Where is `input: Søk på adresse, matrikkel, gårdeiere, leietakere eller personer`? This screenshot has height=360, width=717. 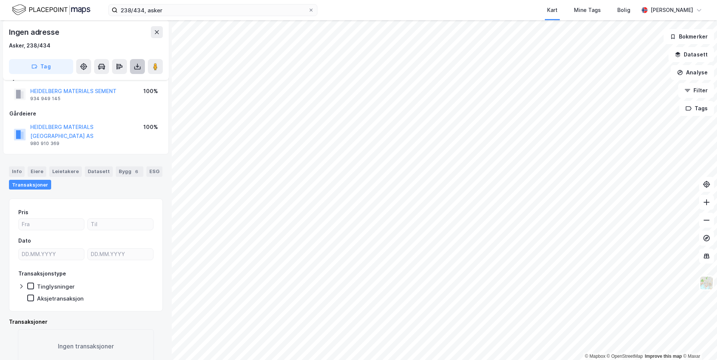 input: Søk på adresse, matrikkel, gårdeiere, leietakere eller personer is located at coordinates (213, 10).